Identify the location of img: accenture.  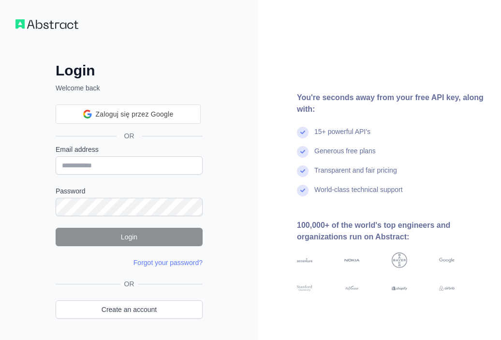
(304, 260).